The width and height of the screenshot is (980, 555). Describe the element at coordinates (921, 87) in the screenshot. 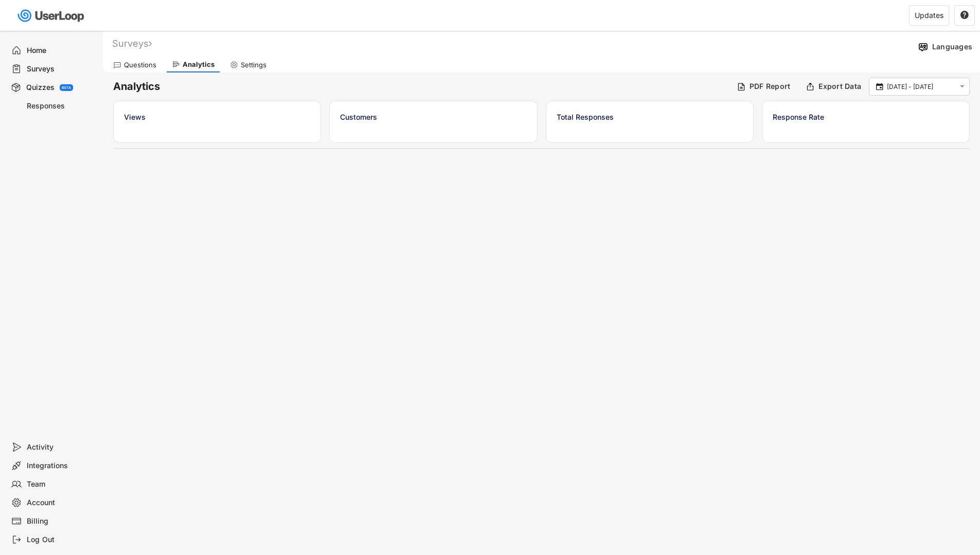

I see `input: Select Date Range` at that location.